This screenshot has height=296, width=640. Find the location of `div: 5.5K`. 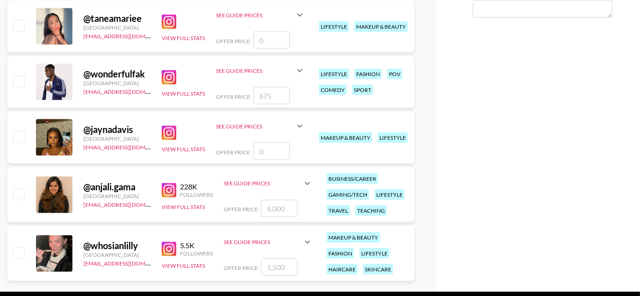

div: 5.5K is located at coordinates (196, 246).